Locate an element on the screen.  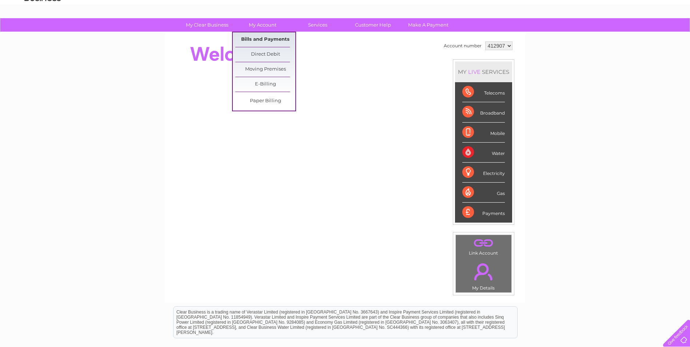
a: Direct Debit is located at coordinates (265, 55).